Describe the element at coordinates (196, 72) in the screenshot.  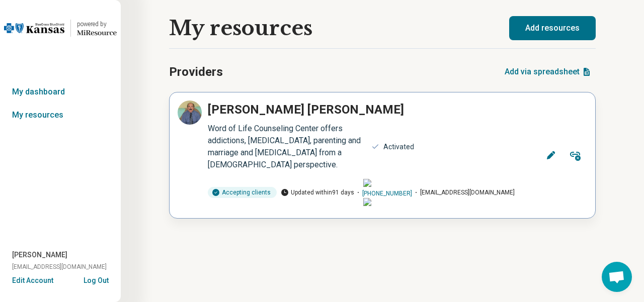
I see `h2: Providers` at that location.